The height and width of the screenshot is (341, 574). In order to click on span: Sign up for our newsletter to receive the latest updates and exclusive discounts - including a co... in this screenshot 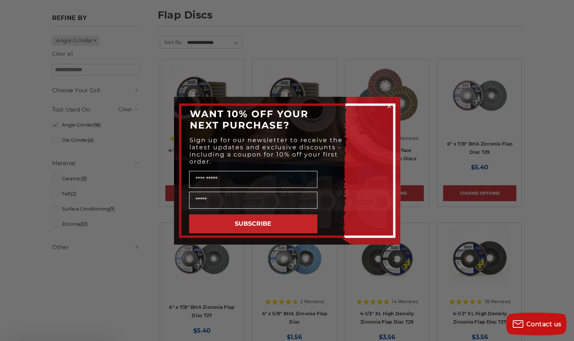, I will do `click(266, 151)`.